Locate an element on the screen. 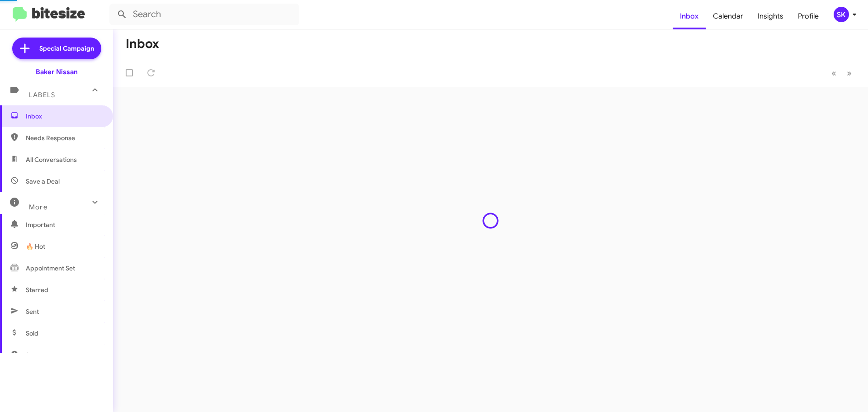 The image size is (868, 412). button: Next is located at coordinates (849, 72).